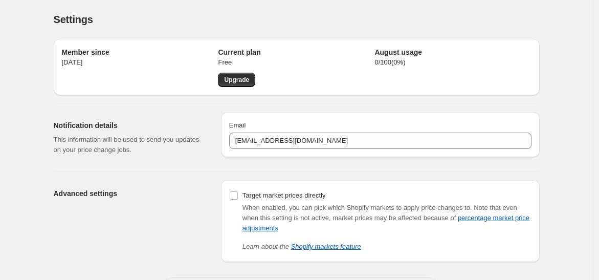  What do you see at coordinates (296, 52) in the screenshot?
I see `h2: Current plan` at bounding box center [296, 52].